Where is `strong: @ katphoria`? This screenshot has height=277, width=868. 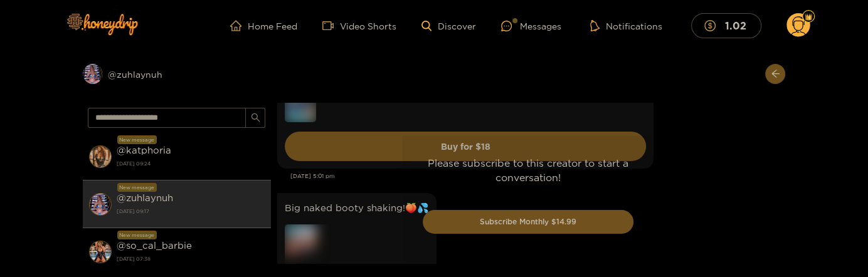
strong: @ katphoria is located at coordinates (144, 150).